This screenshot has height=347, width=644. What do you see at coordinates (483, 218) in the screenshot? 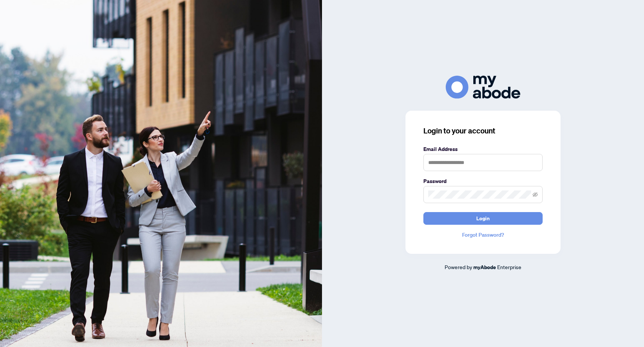
I see `button: Login` at bounding box center [483, 218].